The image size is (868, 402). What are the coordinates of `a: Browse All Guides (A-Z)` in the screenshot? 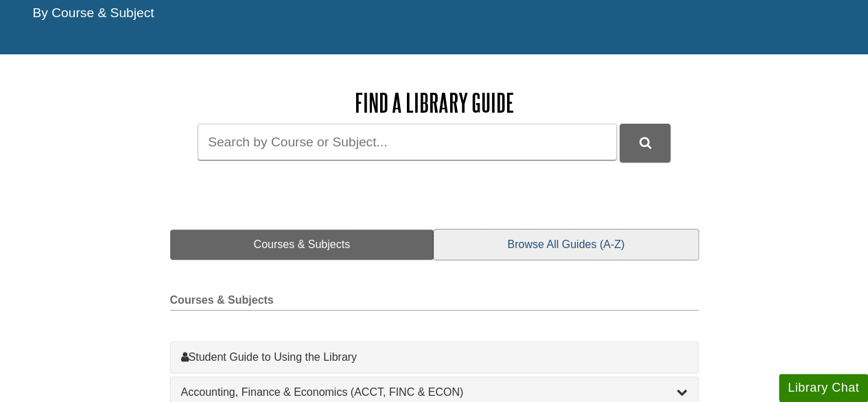 It's located at (565, 244).